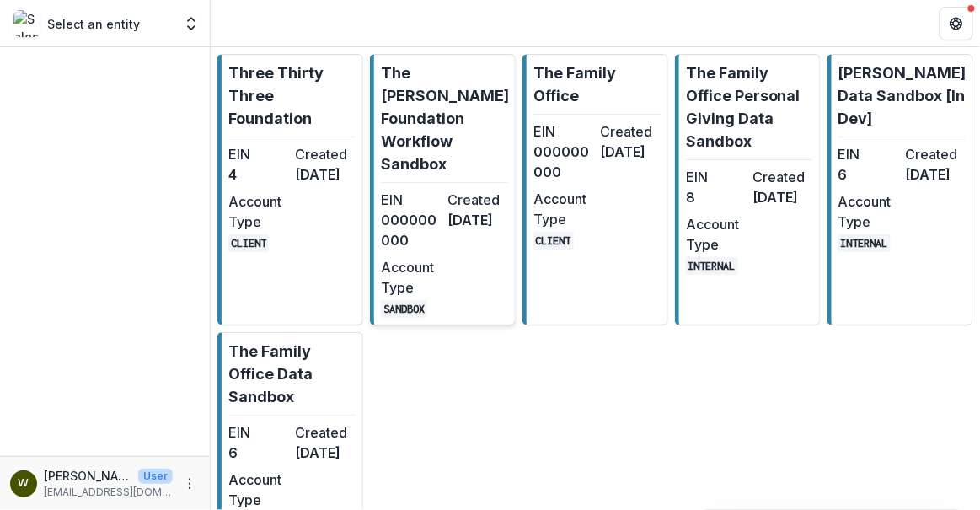  I want to click on img: Select an entity, so click(27, 24).